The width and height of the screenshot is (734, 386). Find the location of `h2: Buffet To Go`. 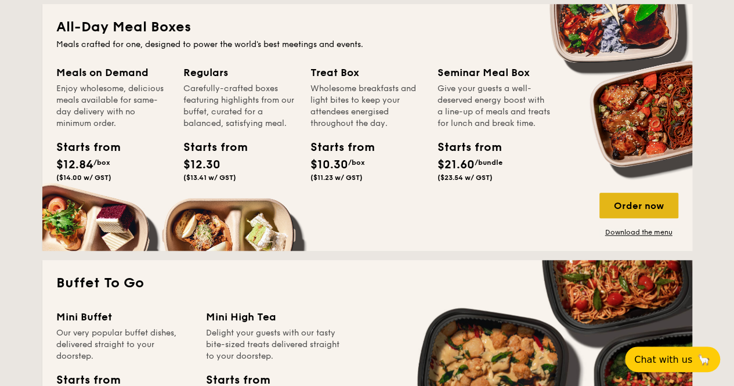

h2: Buffet To Go is located at coordinates (367, 283).